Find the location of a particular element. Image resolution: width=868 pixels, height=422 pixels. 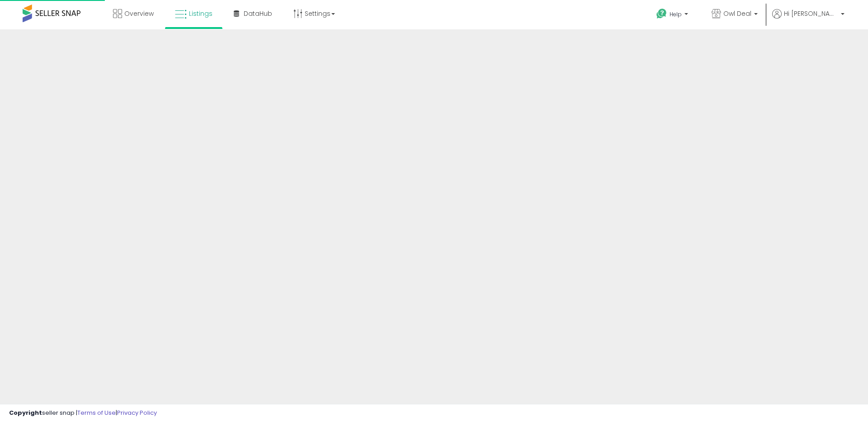

i: Get Help is located at coordinates (661, 13).